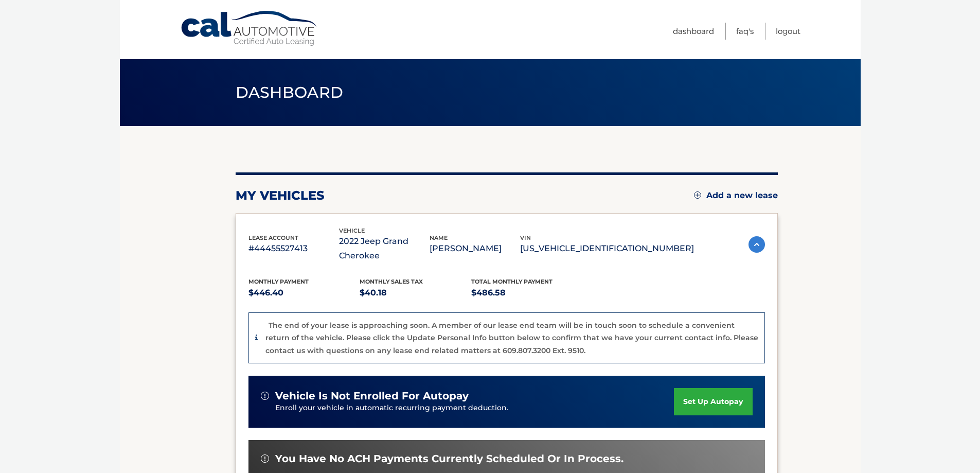  Describe the element at coordinates (290, 92) in the screenshot. I see `span: Dashboard` at that location.